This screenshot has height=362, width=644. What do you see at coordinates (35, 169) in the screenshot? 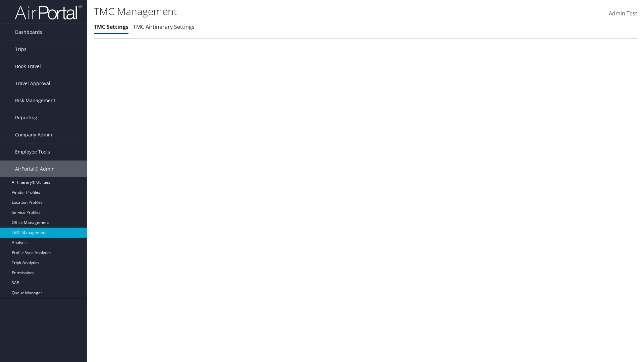
I see `span: AirPortal® Admin` at bounding box center [35, 169].